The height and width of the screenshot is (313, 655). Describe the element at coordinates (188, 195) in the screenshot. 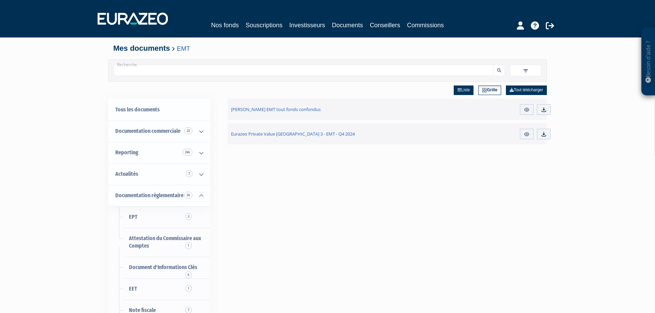

I see `span: 26` at that location.